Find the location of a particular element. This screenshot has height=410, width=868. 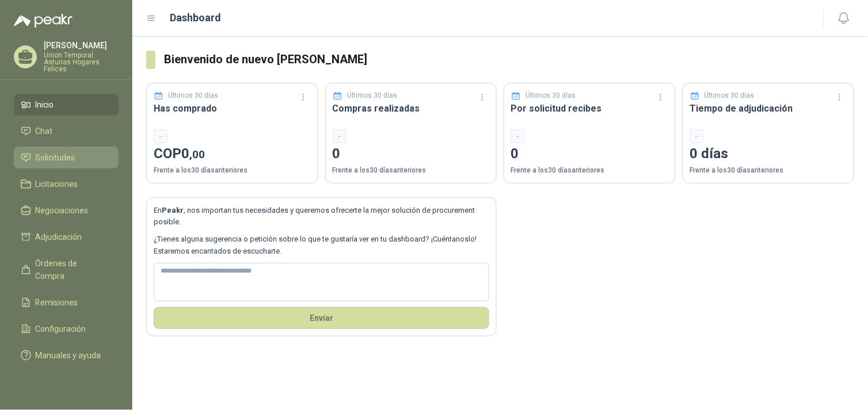

span: Manuales y ayuda is located at coordinates (68, 356).